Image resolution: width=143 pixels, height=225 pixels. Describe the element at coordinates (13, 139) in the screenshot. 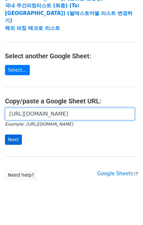

I see `input: Next` at that location.